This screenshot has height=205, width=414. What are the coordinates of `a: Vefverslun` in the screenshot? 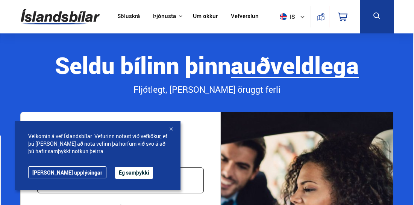 It's located at (245, 17).